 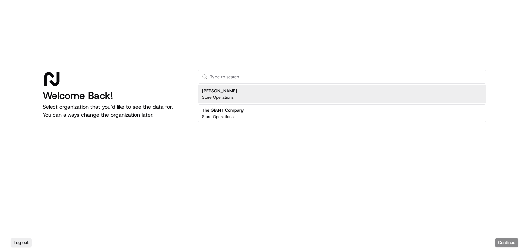 I want to click on h2: The GIANT Company, so click(x=223, y=110).